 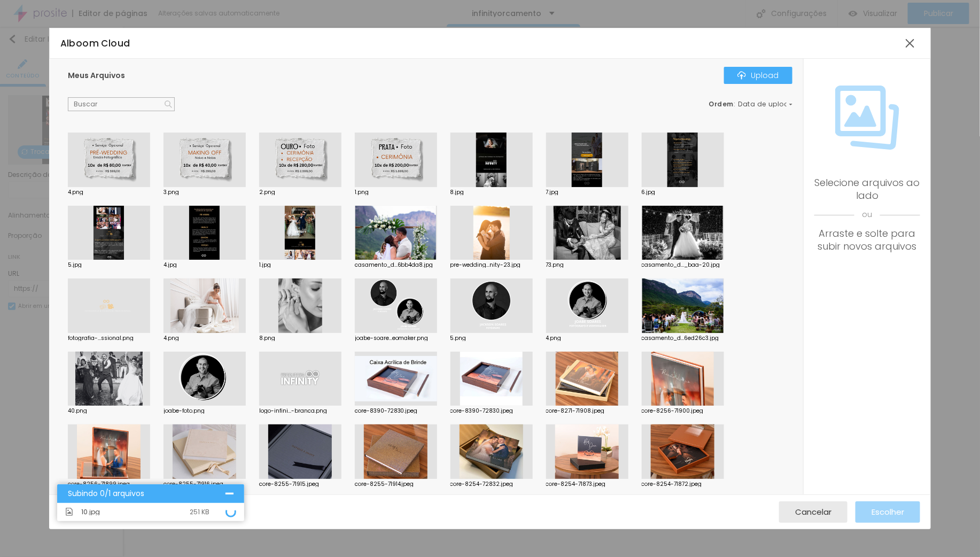 What do you see at coordinates (205, 485) in the screenshot?
I see `div: core-8255-71916.jpeg` at bounding box center [205, 485].